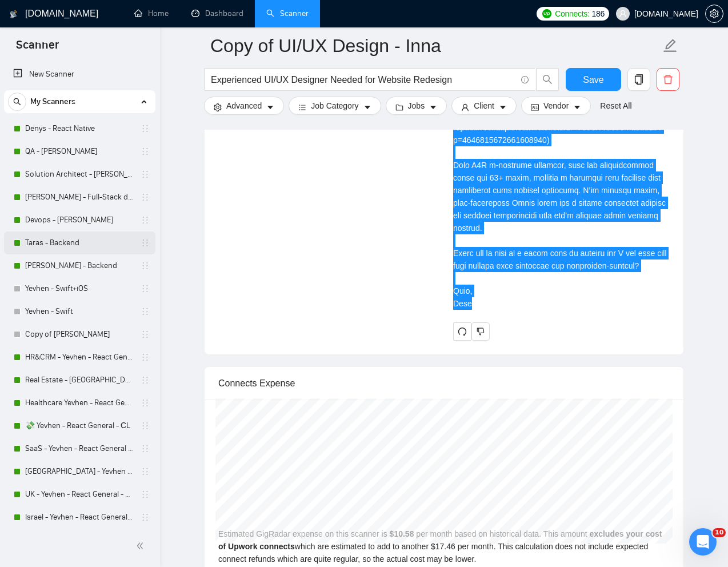 Image resolution: width=728 pixels, height=567 pixels. Describe the element at coordinates (244, 106) in the screenshot. I see `span: Advanced` at that location.